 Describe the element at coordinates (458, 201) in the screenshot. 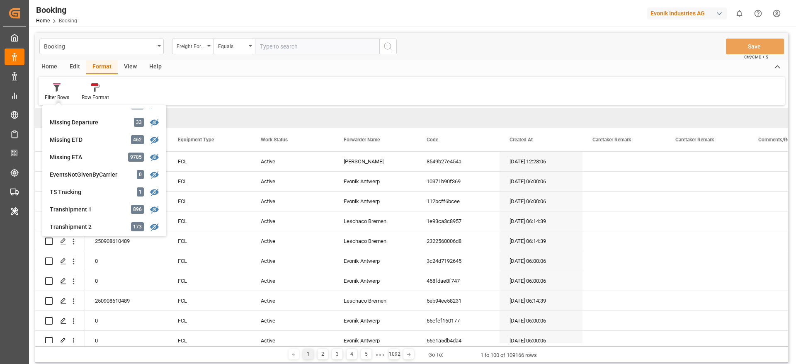

I see `div: 112bcff6bcee` at that location.